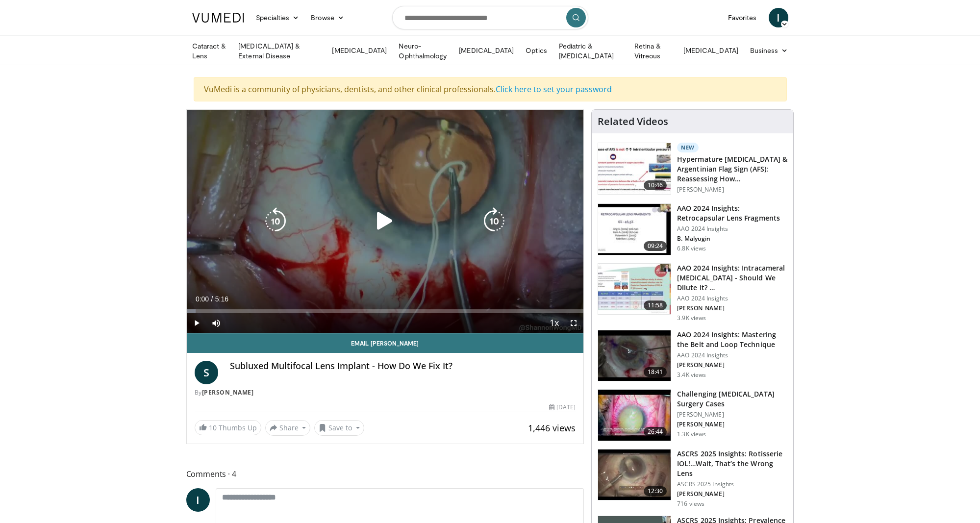  Describe the element at coordinates (553, 89) in the screenshot. I see `a: Click here to set your password` at that location.